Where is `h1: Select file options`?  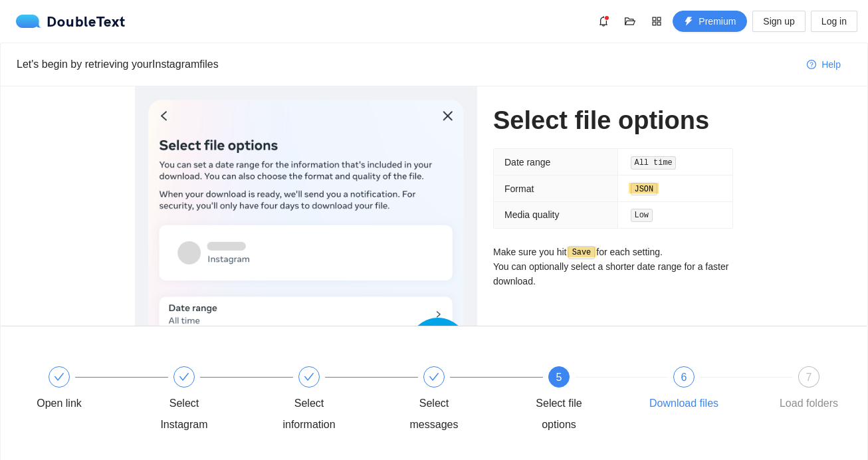 h1: Select file options is located at coordinates (613, 121).